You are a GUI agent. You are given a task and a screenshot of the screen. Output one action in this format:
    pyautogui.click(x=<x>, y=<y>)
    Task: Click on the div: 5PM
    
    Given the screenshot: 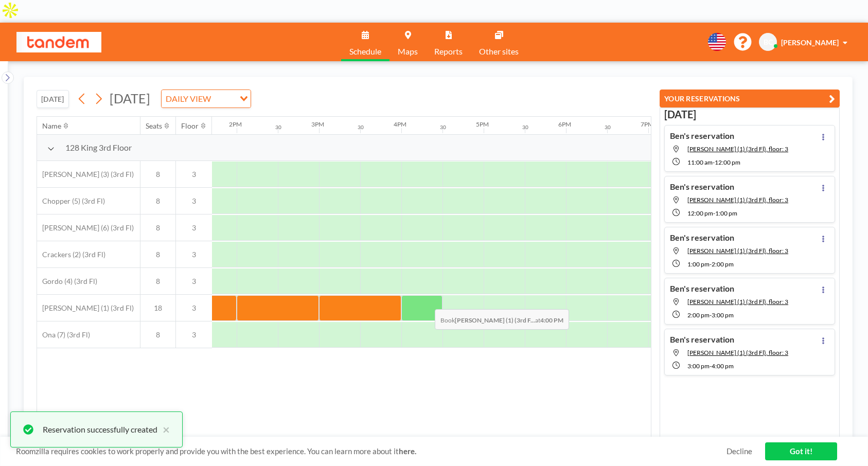 What is the action you would take?
    pyautogui.click(x=482, y=124)
    